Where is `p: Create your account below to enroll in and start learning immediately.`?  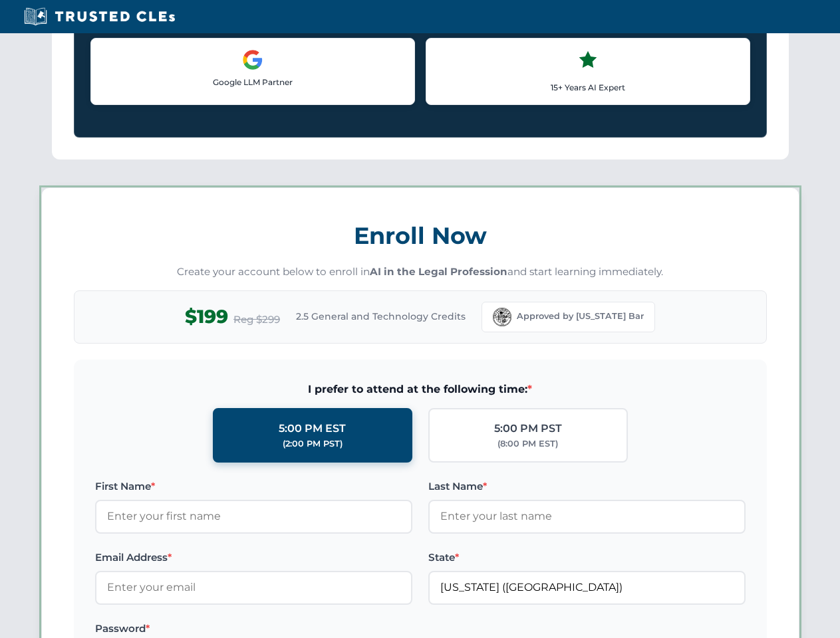
p: Create your account below to enroll in and start learning immediately. is located at coordinates (421, 272).